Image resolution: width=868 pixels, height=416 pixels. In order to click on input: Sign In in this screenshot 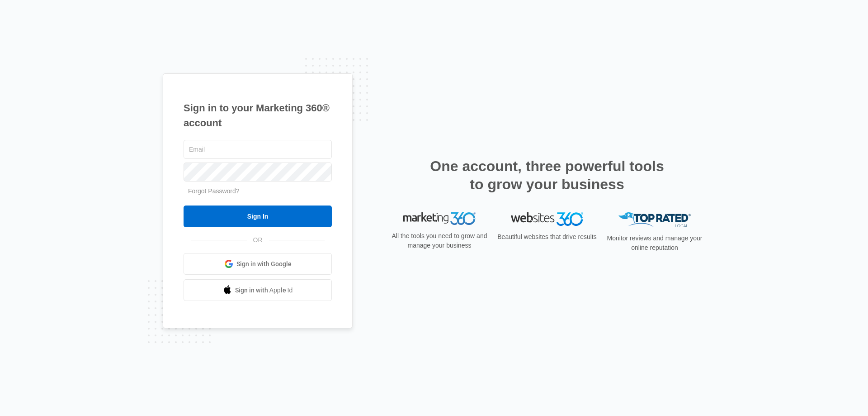, I will do `click(258, 216)`.